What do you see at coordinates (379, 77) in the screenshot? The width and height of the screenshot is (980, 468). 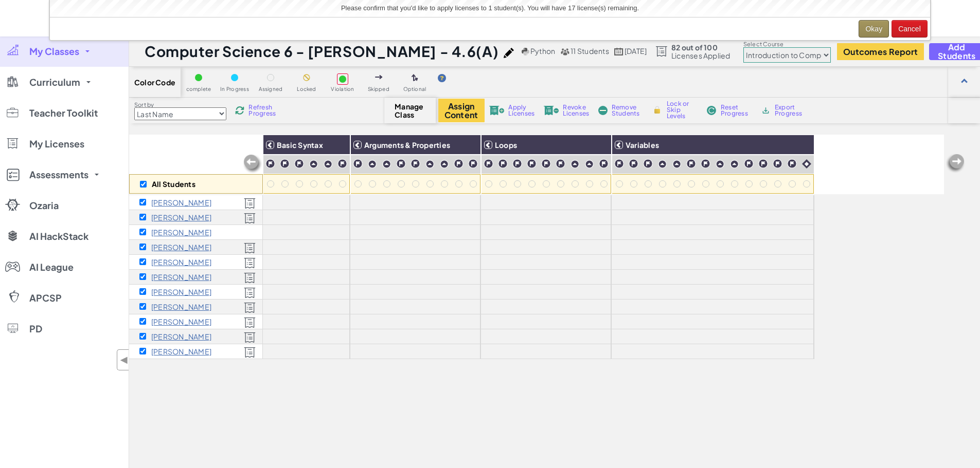 I see `img: IconSkippedLevel.svg` at bounding box center [379, 77].